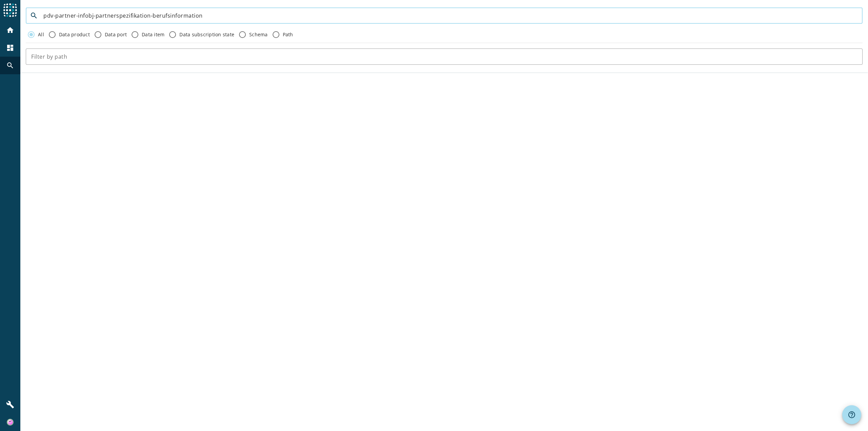 Image resolution: width=868 pixels, height=431 pixels. What do you see at coordinates (10, 10) in the screenshot?
I see `img: spoud-logo.svg` at bounding box center [10, 10].